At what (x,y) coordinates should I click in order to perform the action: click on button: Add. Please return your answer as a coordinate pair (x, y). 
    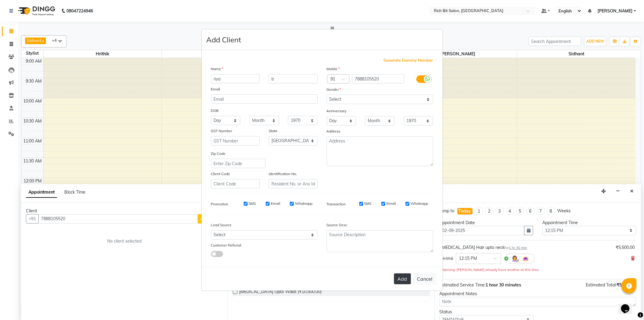
    Looking at the image, I should click on (403, 279).